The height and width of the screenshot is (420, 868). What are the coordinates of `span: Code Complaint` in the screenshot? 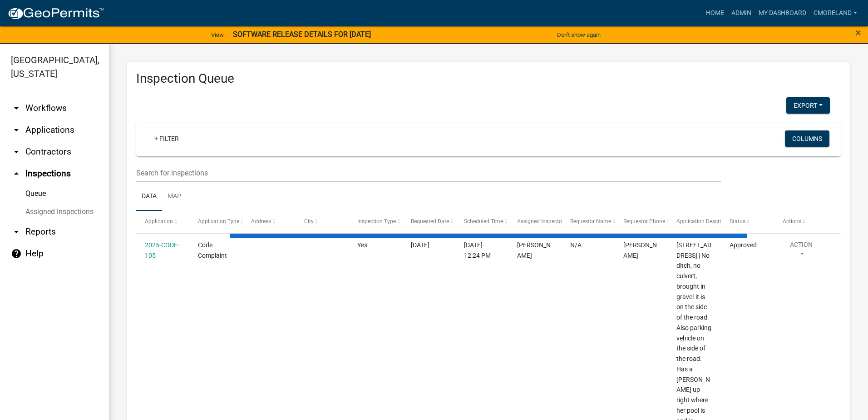 It's located at (213, 250).